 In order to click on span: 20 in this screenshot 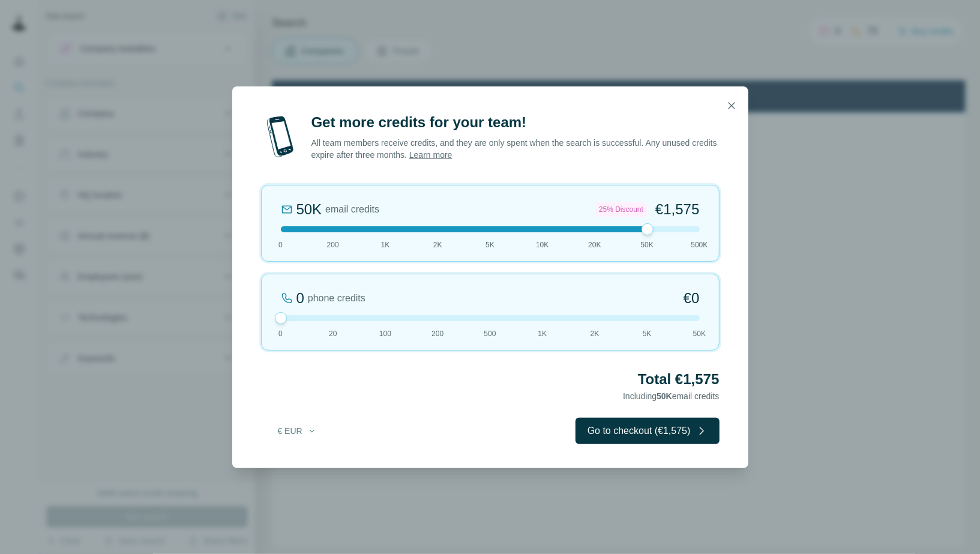, I will do `click(332, 334)`.